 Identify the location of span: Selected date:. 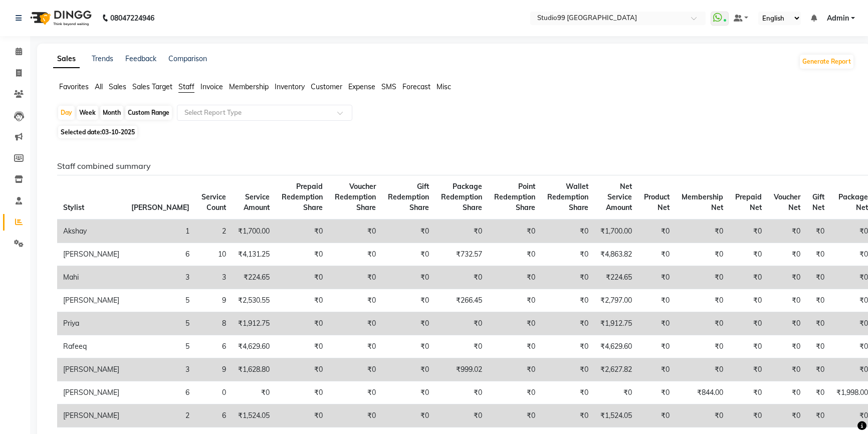
(97, 132).